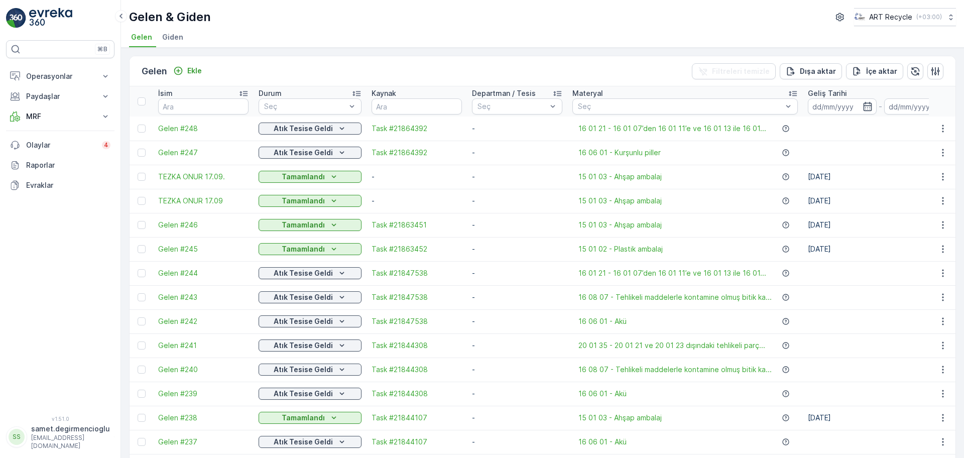 This screenshot has height=458, width=964. What do you see at coordinates (384, 93) in the screenshot?
I see `p: Kaynak` at bounding box center [384, 93].